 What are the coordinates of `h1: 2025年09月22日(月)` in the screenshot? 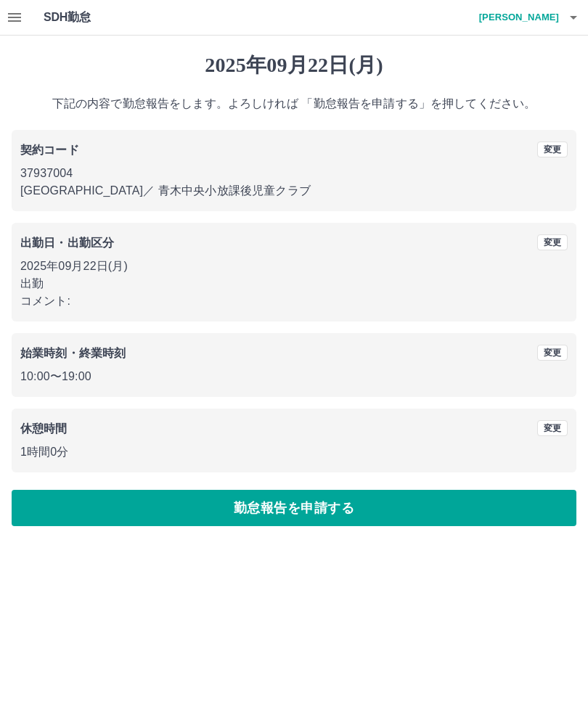 It's located at (294, 65).